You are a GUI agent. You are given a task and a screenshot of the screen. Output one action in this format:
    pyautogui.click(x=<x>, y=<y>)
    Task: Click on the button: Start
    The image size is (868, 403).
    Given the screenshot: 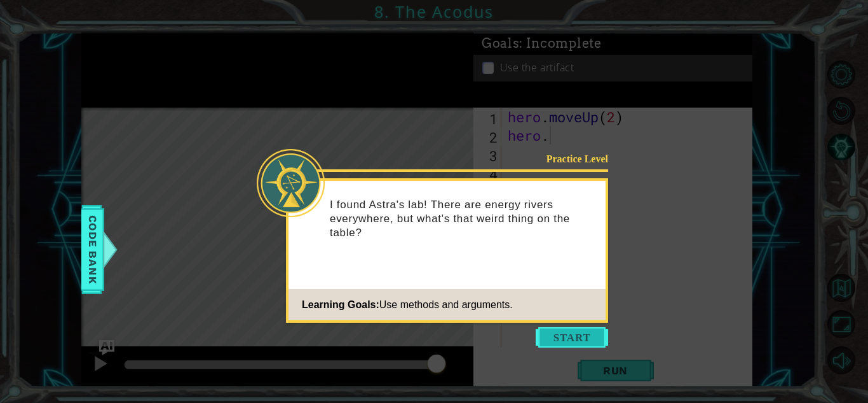 What is the action you would take?
    pyautogui.click(x=572, y=337)
    